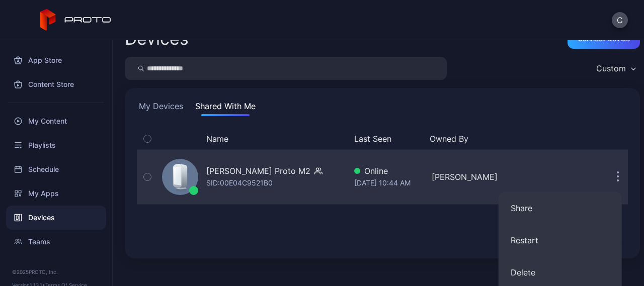 The image size is (644, 286). I want to click on a: Devices, so click(56, 218).